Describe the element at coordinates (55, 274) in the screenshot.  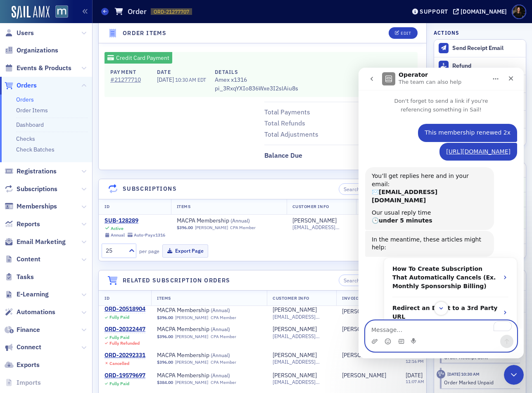
I see `button: Start recording` at that location.